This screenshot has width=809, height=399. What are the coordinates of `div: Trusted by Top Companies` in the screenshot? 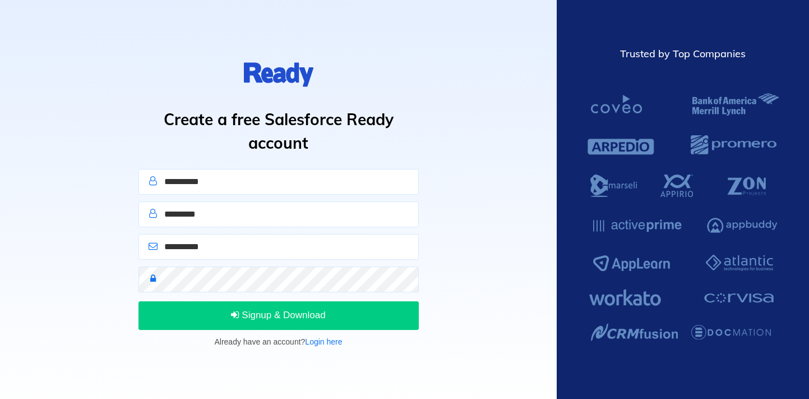 It's located at (683, 54).